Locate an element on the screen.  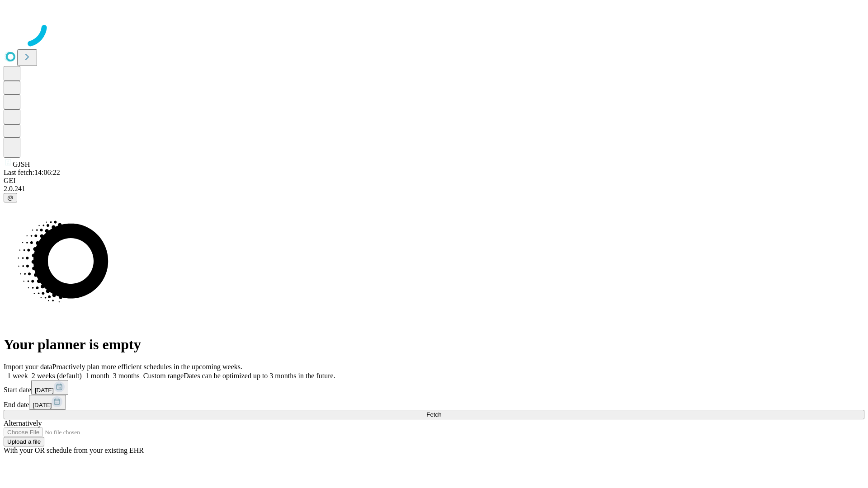
div: End date is located at coordinates (434, 402).